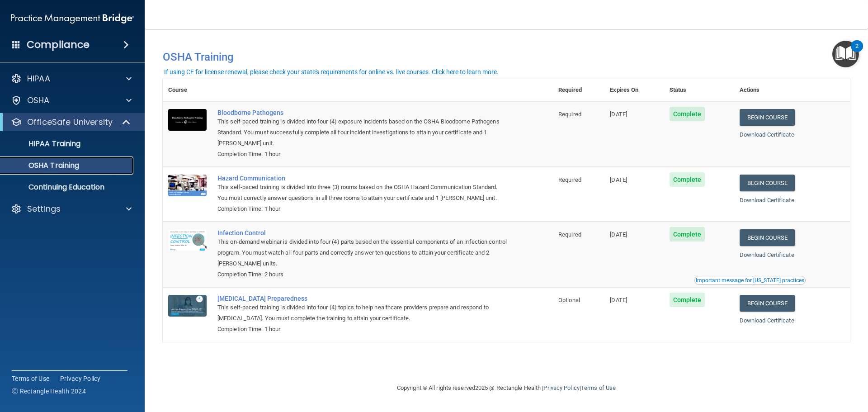 Image resolution: width=868 pixels, height=412 pixels. What do you see at coordinates (634, 90) in the screenshot?
I see `th: Expires On` at bounding box center [634, 90].